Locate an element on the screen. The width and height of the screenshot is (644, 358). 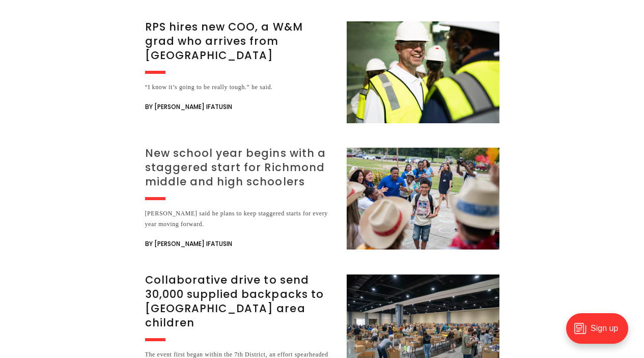
div: “I know it’s going to be really tough.” he said. is located at coordinates (240, 87).